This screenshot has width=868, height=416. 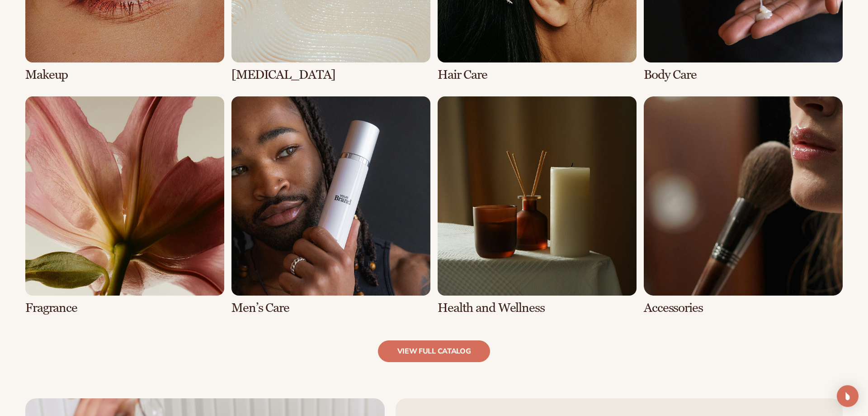 What do you see at coordinates (537, 74) in the screenshot?
I see `h3: Hair Care` at bounding box center [537, 74].